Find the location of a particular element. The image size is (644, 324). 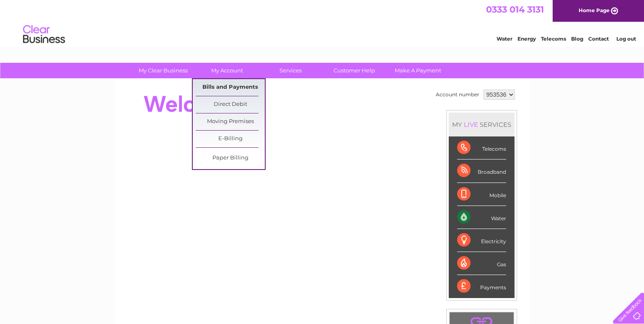

div: LIVE is located at coordinates (471, 125).